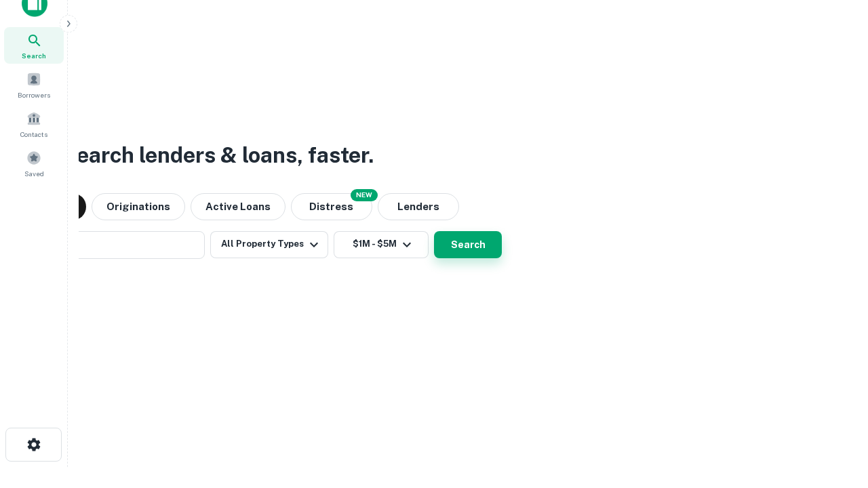  I want to click on button: $1M - $5M, so click(380, 244).